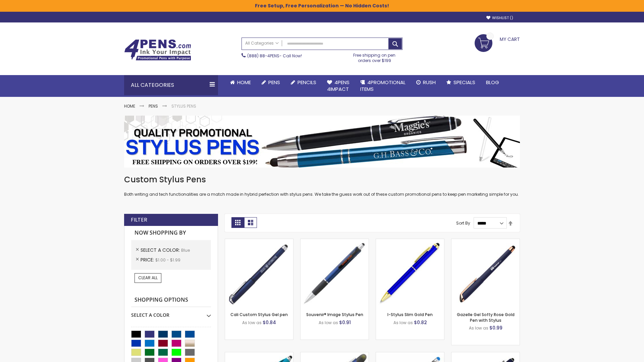  What do you see at coordinates (160, 250) in the screenshot?
I see `span: Select A Color` at bounding box center [160, 250].